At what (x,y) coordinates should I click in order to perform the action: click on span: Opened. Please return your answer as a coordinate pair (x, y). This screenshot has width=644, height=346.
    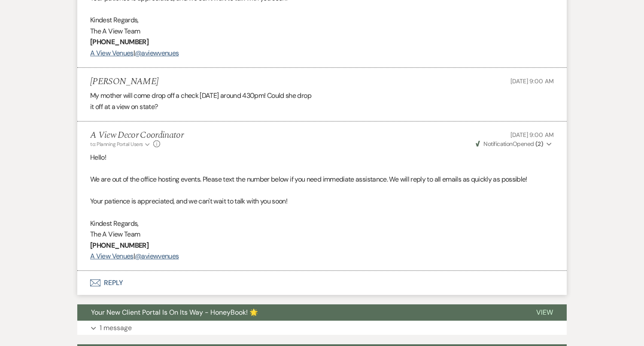
    Looking at the image, I should click on (509, 143).